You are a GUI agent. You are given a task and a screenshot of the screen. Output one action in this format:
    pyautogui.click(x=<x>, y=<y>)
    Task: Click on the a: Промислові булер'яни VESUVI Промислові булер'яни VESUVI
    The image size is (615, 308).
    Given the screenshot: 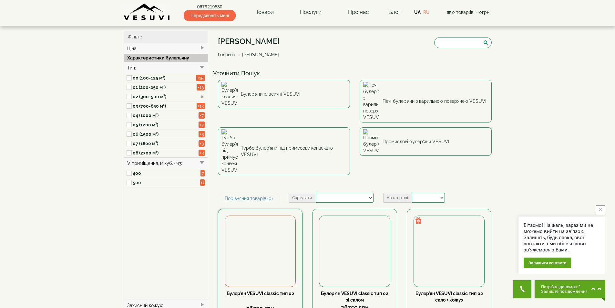 What is the action you would take?
    pyautogui.click(x=426, y=141)
    